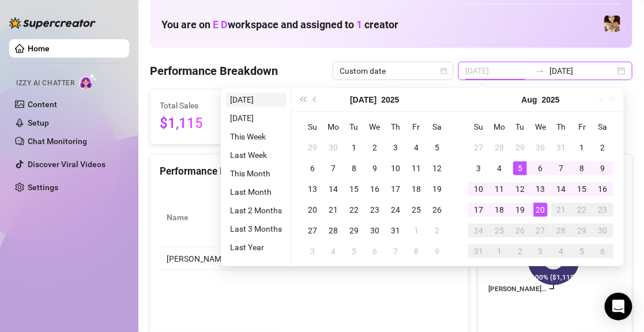 Image resolution: width=644 pixels, height=332 pixels. I want to click on span: 1, so click(359, 24).